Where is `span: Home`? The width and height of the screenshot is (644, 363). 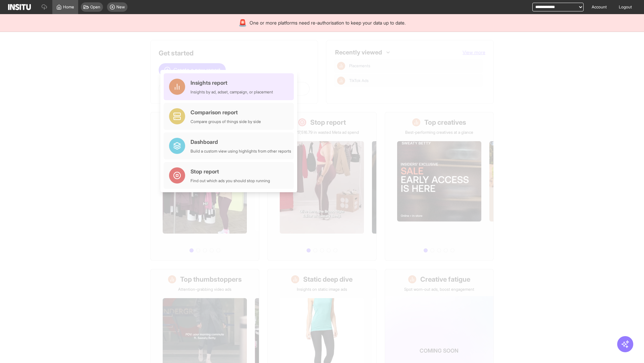
span: Home is located at coordinates (69, 7).